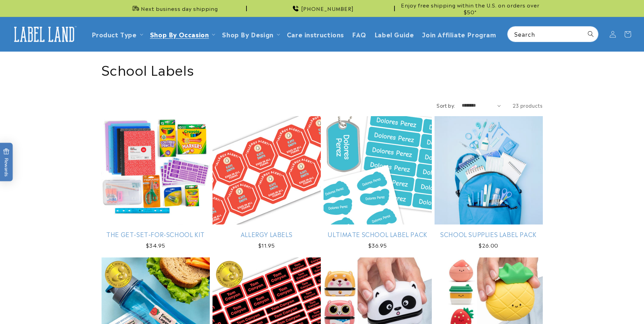 This screenshot has width=644, height=324. I want to click on span: FAQ, so click(360, 34).